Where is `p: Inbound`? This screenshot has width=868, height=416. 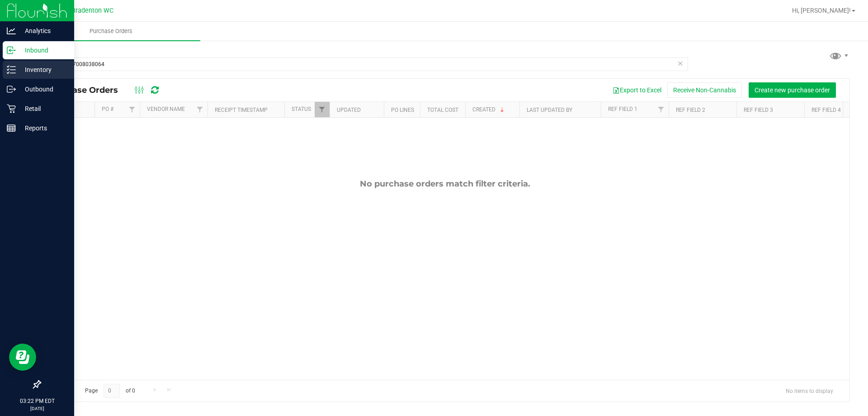
p: Inbound is located at coordinates (43, 50).